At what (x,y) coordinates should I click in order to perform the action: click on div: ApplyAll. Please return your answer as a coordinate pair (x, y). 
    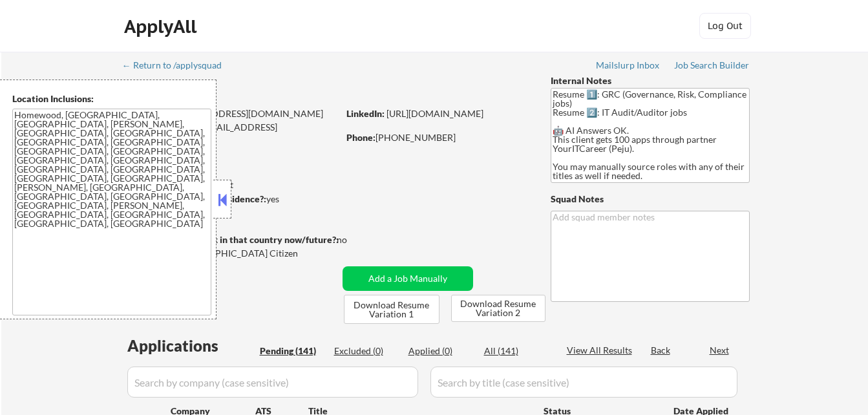
    Looking at the image, I should click on (163, 26).